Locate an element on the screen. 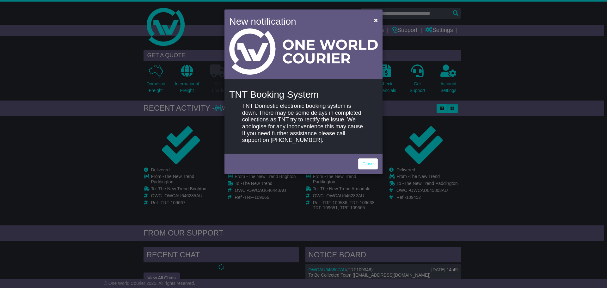  h4: TNT Booking System is located at coordinates (304, 94).